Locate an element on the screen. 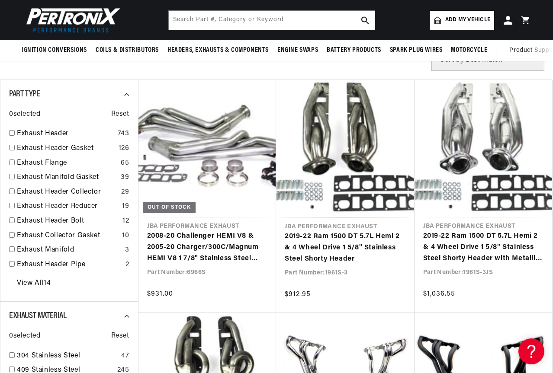  span: Part Type is located at coordinates (24, 94).